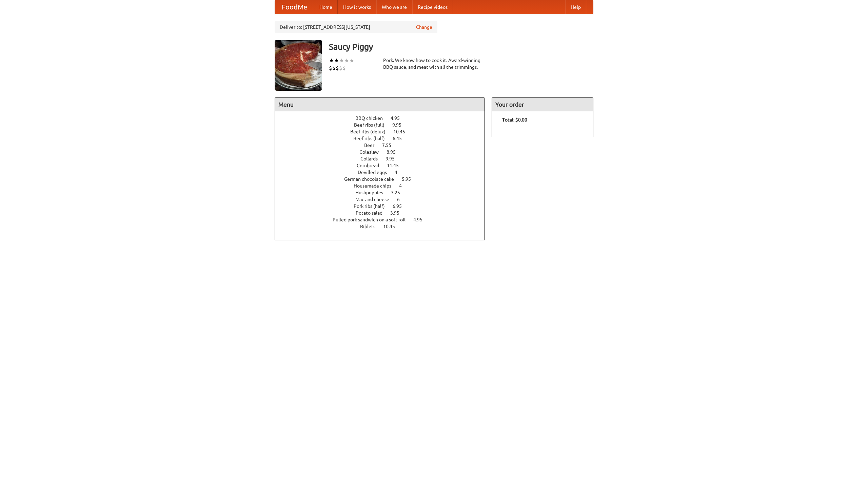  I want to click on b: Total: $0.00, so click(515, 120).